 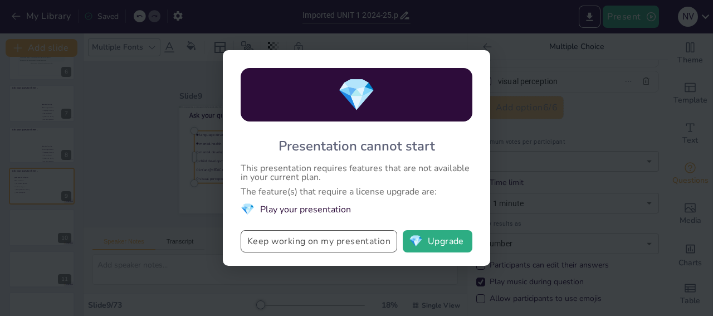 What do you see at coordinates (356, 191) in the screenshot?
I see `div: The feature(s) that require a license upgrade are:` at bounding box center [356, 191].